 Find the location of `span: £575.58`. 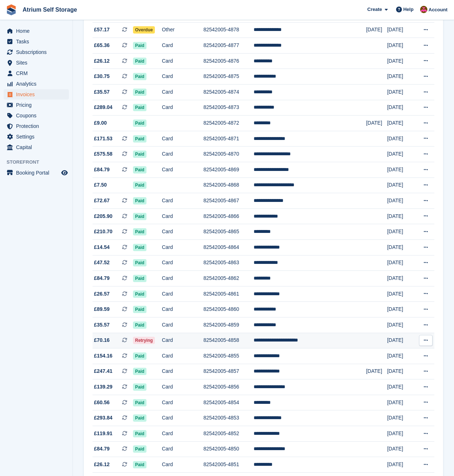

span: £575.58 is located at coordinates (103, 154).